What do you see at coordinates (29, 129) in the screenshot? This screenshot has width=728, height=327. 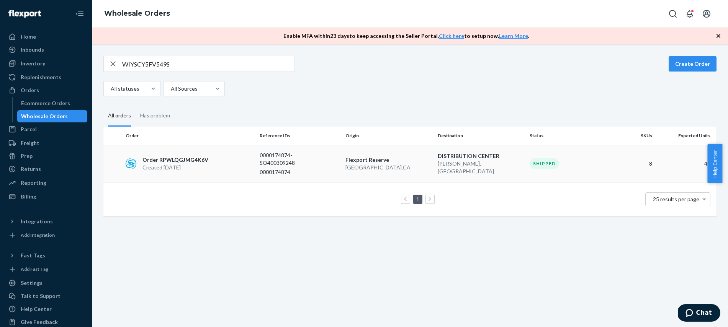 I see `div: Parcel` at bounding box center [29, 129].